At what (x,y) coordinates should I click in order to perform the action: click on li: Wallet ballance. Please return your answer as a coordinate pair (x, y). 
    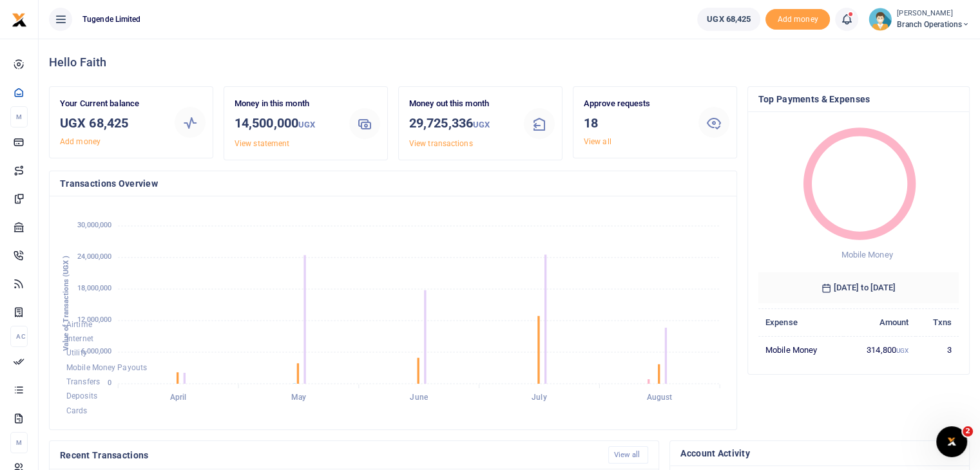
    Looking at the image, I should click on (729, 19).